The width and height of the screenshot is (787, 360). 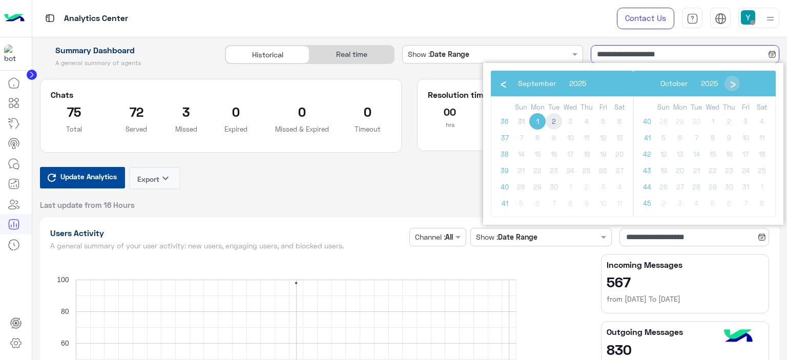 What do you see at coordinates (302, 129) in the screenshot?
I see `p: Missed & Expired` at bounding box center [302, 129].